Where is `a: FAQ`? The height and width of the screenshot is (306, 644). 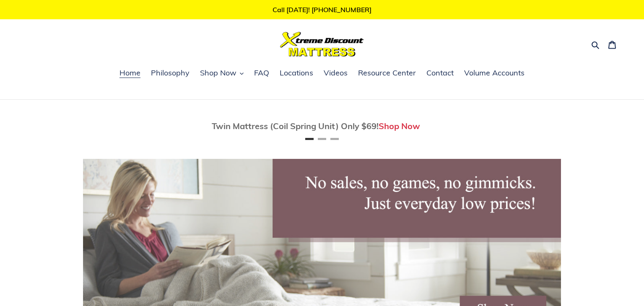
a: FAQ is located at coordinates (261, 73).